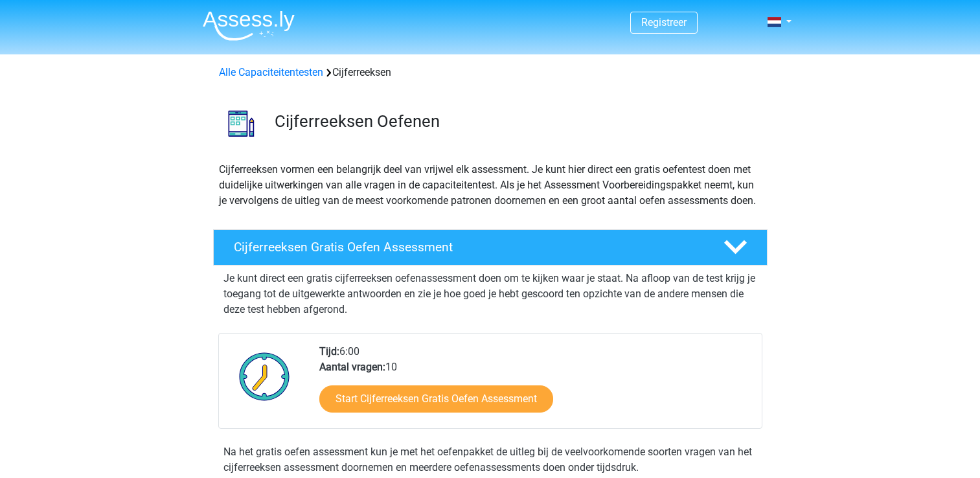 This screenshot has width=980, height=478. Describe the element at coordinates (270, 72) in the screenshot. I see `a: Alle Capaciteitentesten` at that location.